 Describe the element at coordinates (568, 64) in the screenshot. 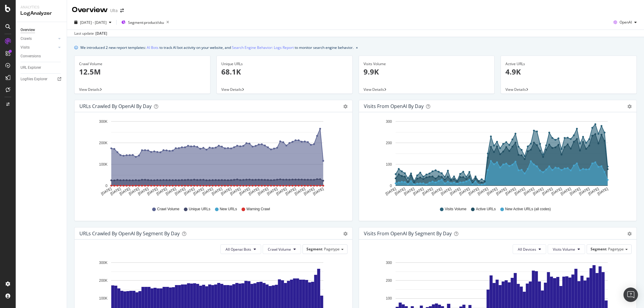

I see `div: Active URLs` at that location.